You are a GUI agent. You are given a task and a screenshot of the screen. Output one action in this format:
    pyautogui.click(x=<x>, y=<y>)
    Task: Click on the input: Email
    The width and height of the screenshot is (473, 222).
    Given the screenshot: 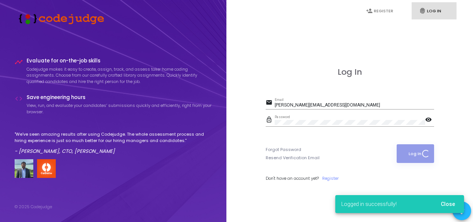 What is the action you would take?
    pyautogui.click(x=354, y=105)
    